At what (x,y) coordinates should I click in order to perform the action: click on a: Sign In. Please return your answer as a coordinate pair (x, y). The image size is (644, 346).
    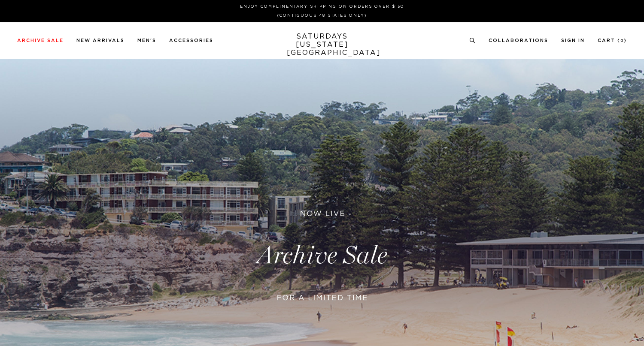
    Looking at the image, I should click on (573, 40).